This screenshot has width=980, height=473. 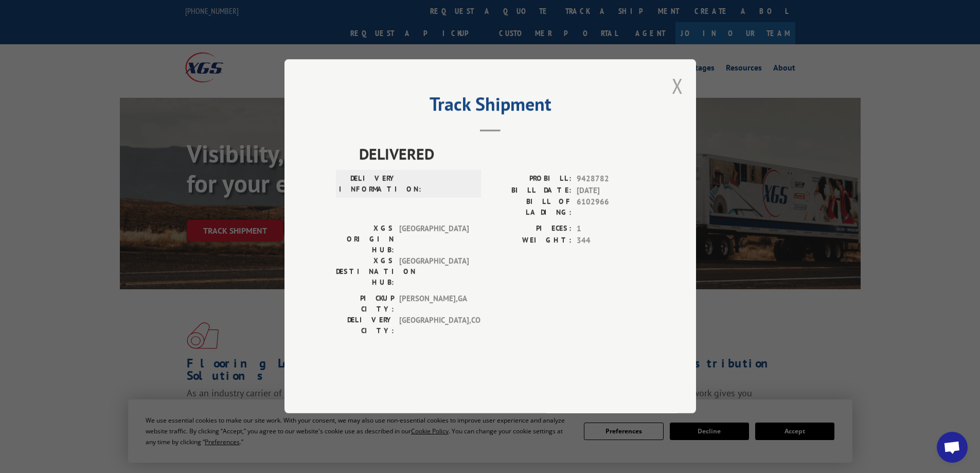 I want to click on label: BILL OF LADING:, so click(x=531, y=207).